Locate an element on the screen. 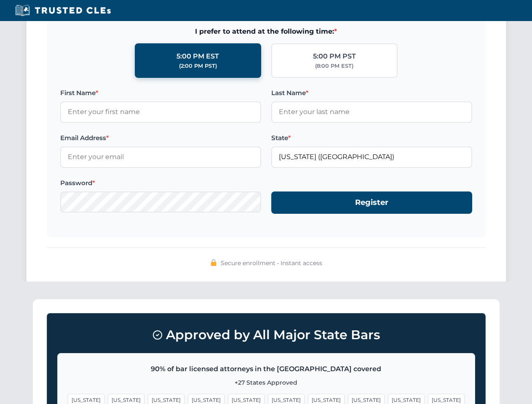  span: Secure enrollment • Instant access is located at coordinates (271, 263).